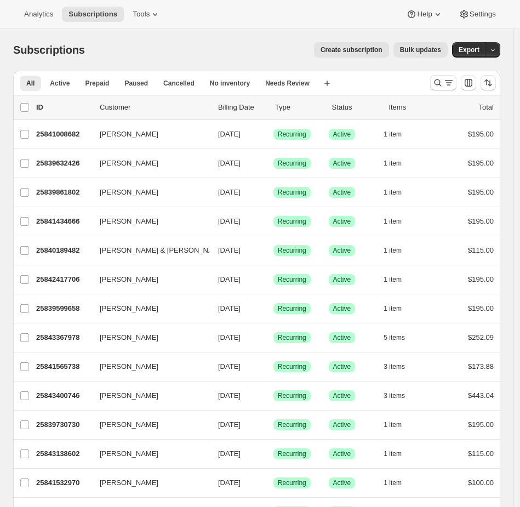 The width and height of the screenshot is (520, 507). What do you see at coordinates (287, 83) in the screenshot?
I see `span: Needs Review` at bounding box center [287, 83].